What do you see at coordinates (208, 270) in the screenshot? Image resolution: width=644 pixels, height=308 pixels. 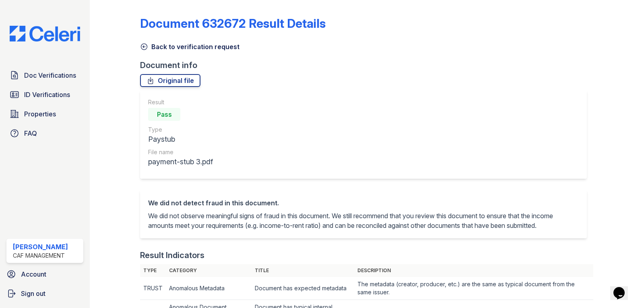 I see `th: Category` at bounding box center [208, 270].